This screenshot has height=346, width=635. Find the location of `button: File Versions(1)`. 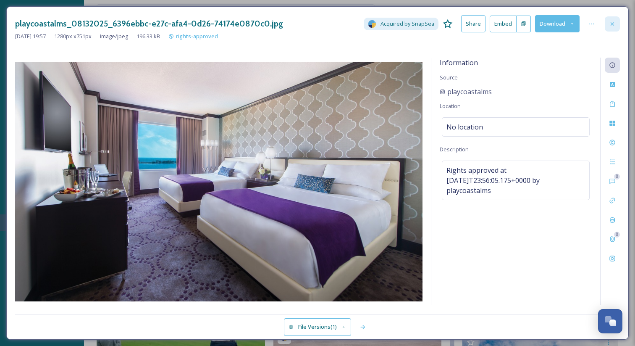

button: File Versions(1) is located at coordinates (318, 326).